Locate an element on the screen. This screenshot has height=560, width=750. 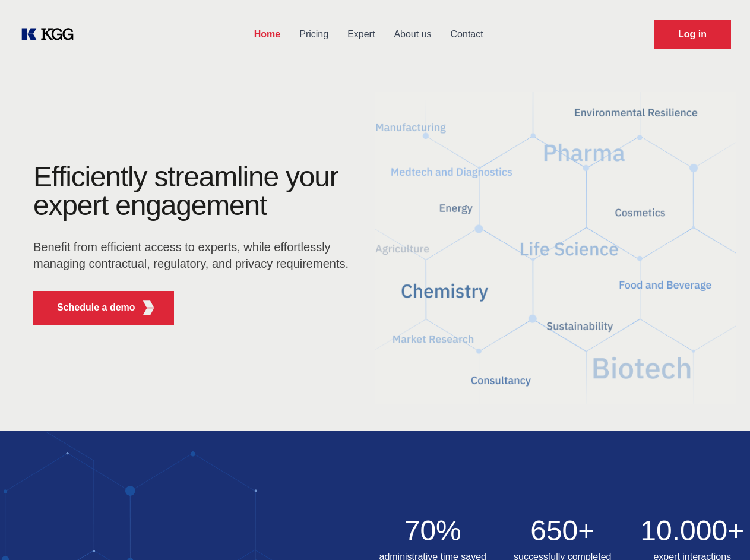
button: Schedule a demoKGG Fifth Element RED is located at coordinates (103, 308).